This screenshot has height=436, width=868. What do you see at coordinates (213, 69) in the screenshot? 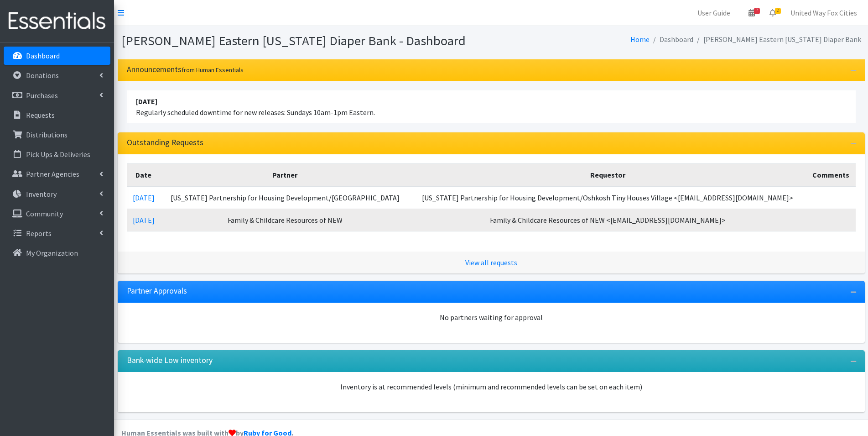
I see `small: from Human Essentials` at bounding box center [213, 69].